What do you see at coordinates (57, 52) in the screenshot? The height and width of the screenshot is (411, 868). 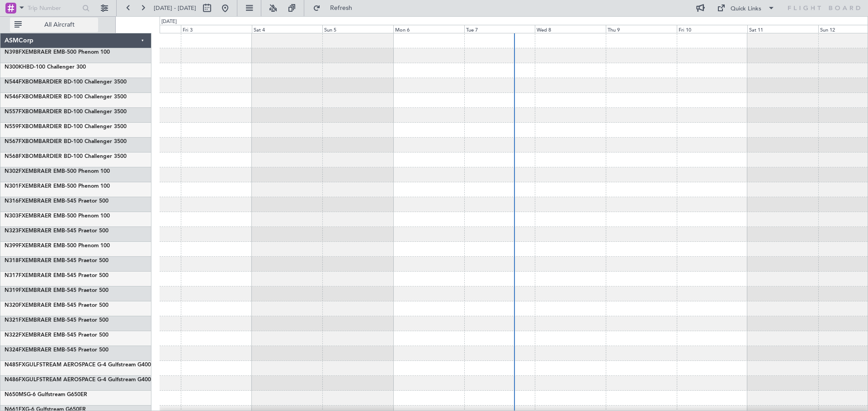 I see `a: N398FXEMBRAER EMB-500 Phenom 100` at bounding box center [57, 52].